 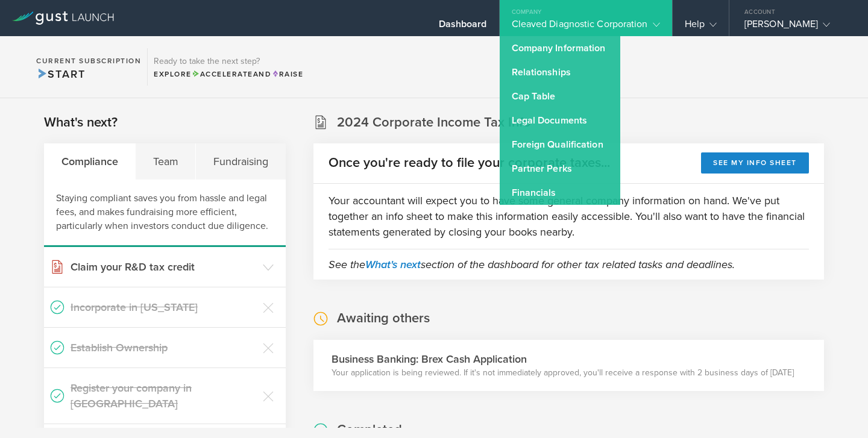 What do you see at coordinates (569, 216) in the screenshot?
I see `p: Your accountant will expect you to have some general company information on hand. We've put toget...` at bounding box center [569, 216].